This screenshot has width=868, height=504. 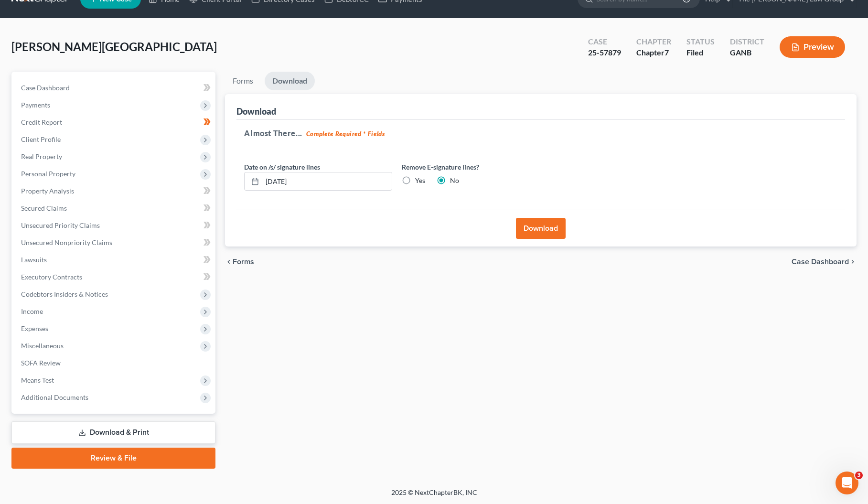 What do you see at coordinates (37, 380) in the screenshot?
I see `span: Means Test` at bounding box center [37, 380].